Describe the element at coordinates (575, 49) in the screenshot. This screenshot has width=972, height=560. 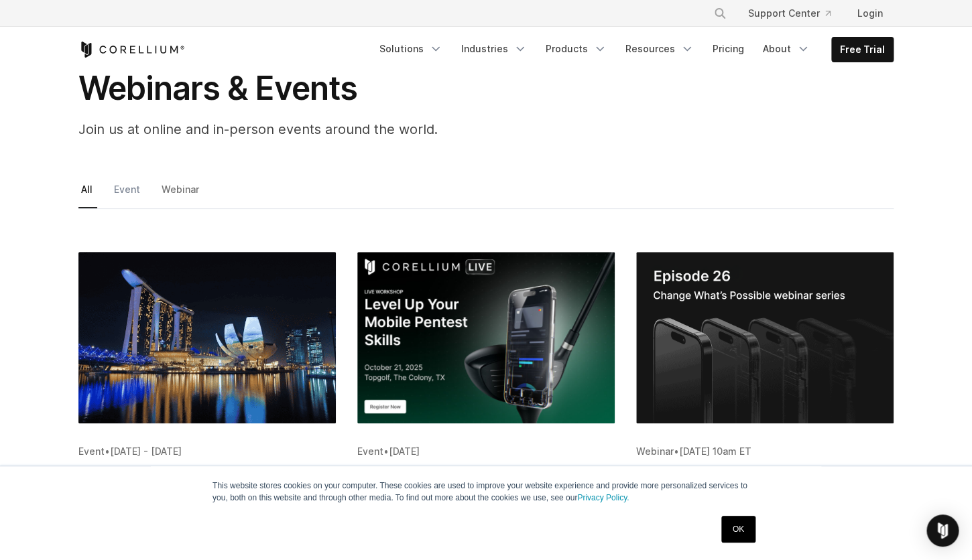
I see `a: Products` at that location.